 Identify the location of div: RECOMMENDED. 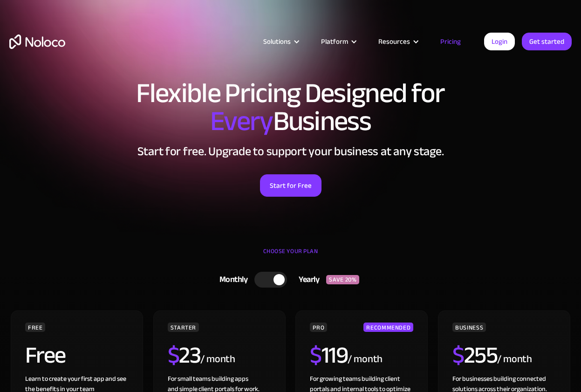
(388, 327).